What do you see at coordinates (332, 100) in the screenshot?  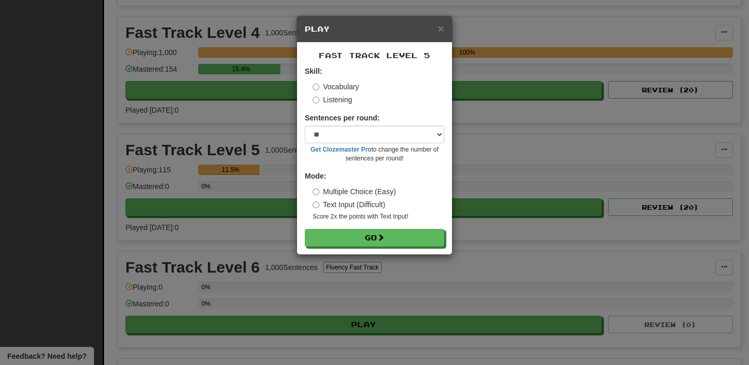 I see `label: Listening` at bounding box center [332, 100].